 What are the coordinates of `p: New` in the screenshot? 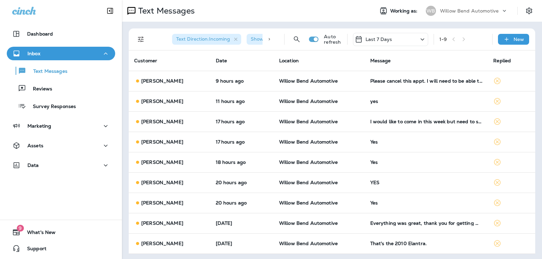 It's located at (519, 39).